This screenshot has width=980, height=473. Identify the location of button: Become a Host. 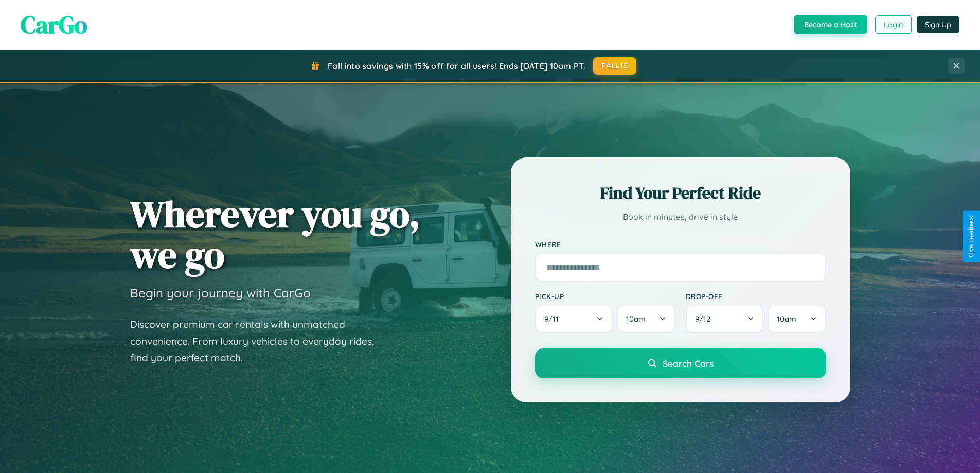
(830, 25).